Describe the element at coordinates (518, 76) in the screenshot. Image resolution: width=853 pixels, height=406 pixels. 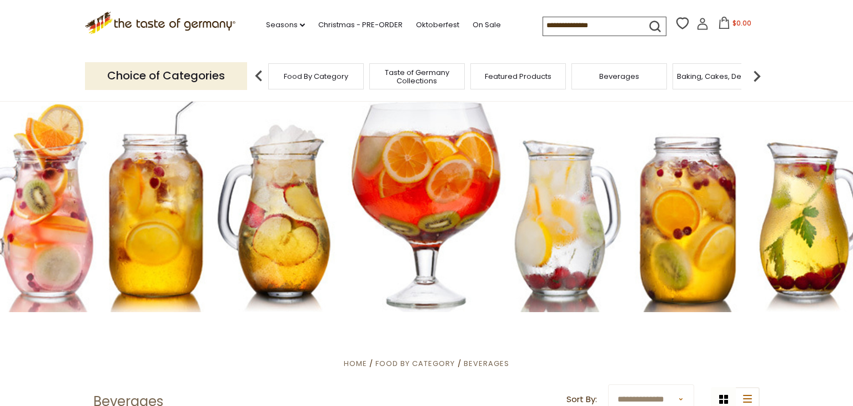
I see `span: Featured Products` at that location.